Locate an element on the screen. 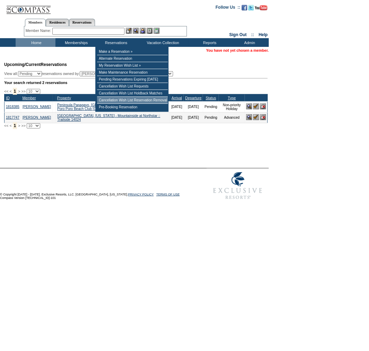 The width and height of the screenshot is (369, 351). td: Cancellation Wish List Requests is located at coordinates (133, 86).